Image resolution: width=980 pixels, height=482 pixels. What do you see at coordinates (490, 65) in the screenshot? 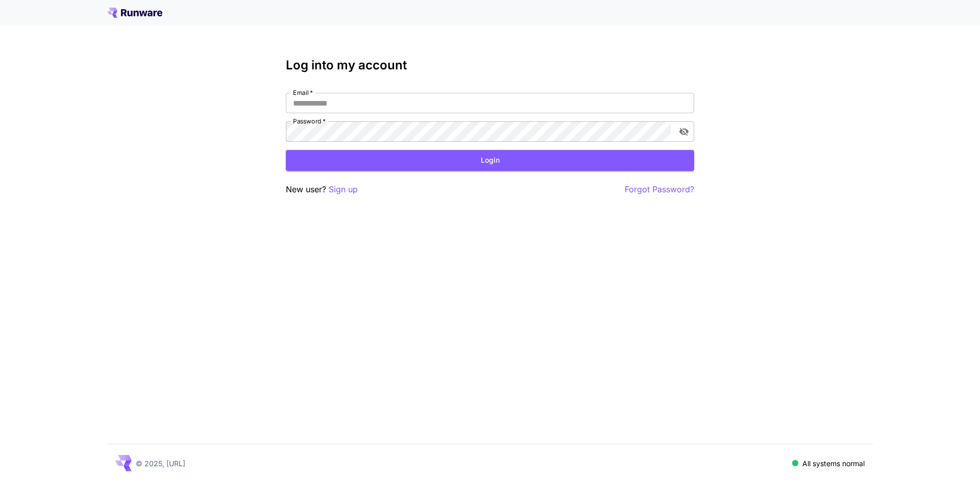
I see `h3: Log into my account` at bounding box center [490, 65].